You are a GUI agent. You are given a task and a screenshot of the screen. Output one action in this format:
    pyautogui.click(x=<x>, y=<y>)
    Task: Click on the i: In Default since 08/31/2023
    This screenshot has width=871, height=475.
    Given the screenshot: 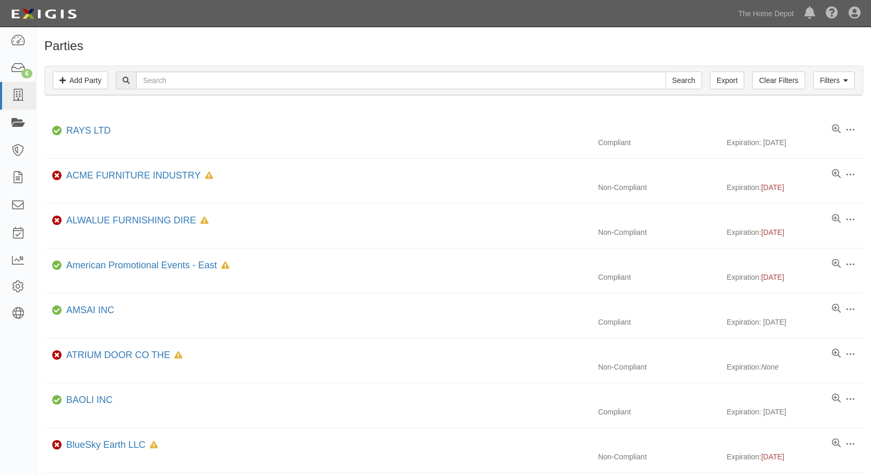 What is the action you would take?
    pyautogui.click(x=178, y=355)
    